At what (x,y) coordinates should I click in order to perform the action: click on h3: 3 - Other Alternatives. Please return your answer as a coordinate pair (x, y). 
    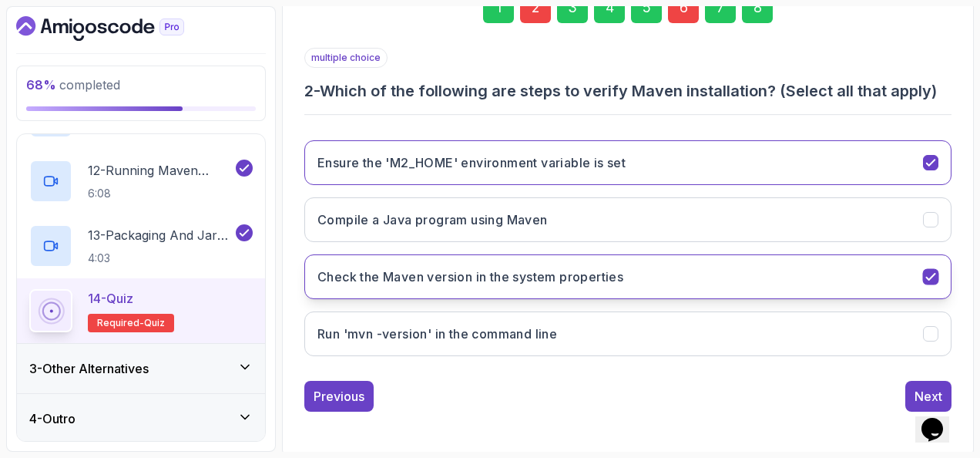
    Looking at the image, I should click on (89, 368).